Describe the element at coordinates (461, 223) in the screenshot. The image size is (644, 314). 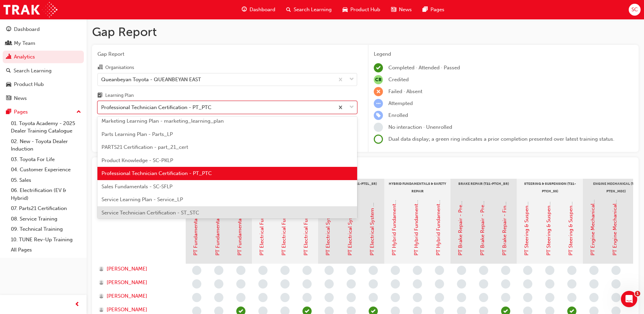
I see `a: PT Brake Repair - Pre-Read` at that location.